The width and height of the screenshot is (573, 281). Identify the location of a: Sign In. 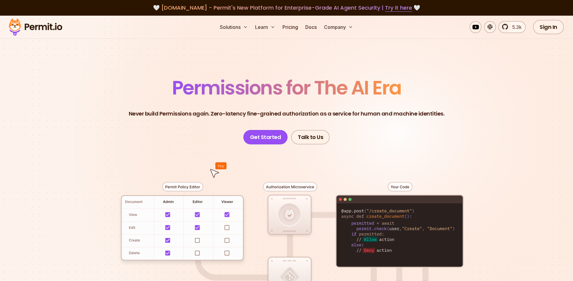
(549, 27).